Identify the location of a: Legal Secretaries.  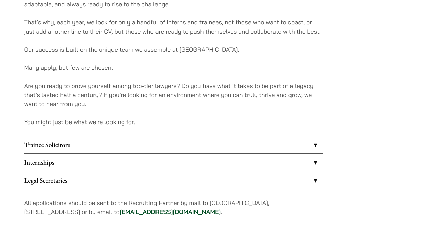
(173, 180).